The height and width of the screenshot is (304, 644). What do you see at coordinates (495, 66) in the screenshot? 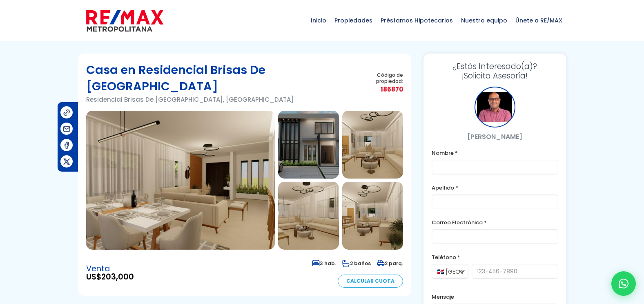
I see `span: ¿Estás Interesado(a)?` at bounding box center [495, 66].